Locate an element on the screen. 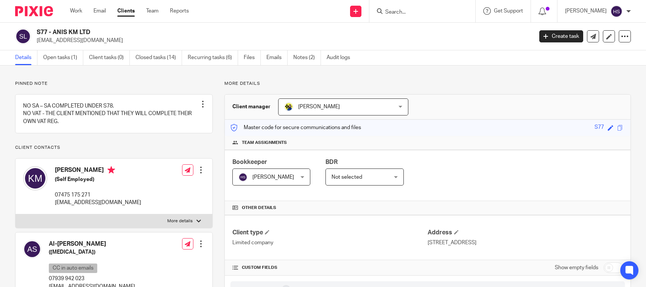 The height and width of the screenshot is (287, 646). a: Work is located at coordinates (76, 11).